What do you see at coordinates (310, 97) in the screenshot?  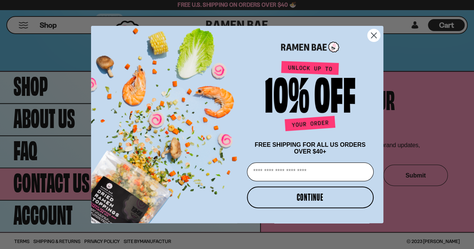 I see `img: Unlock up to 10% off` at bounding box center [310, 97].